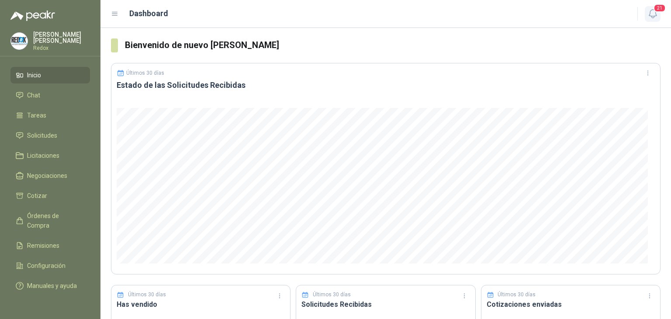 Image resolution: width=671 pixels, height=319 pixels. I want to click on span: Órdenes de Compra, so click(54, 221).